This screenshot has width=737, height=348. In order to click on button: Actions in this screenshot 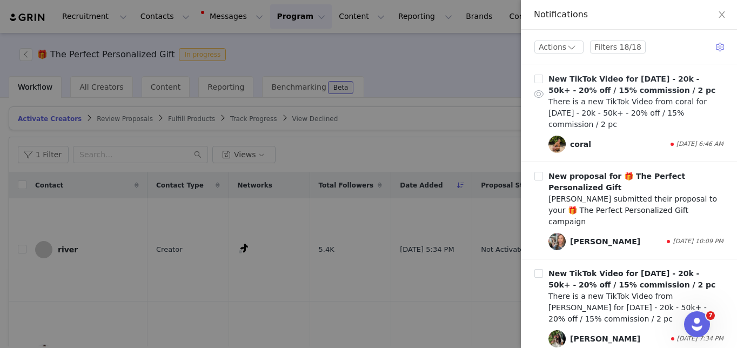, I will do `click(558, 47)`.